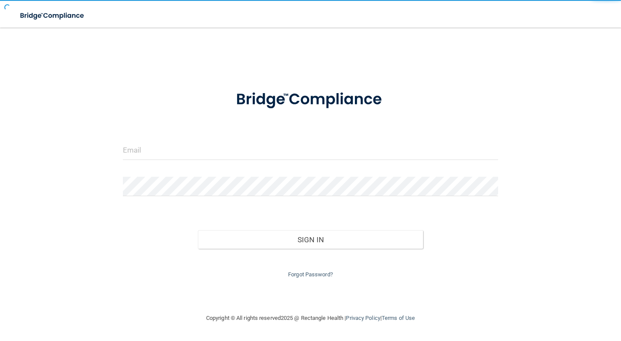 Image resolution: width=621 pixels, height=341 pixels. Describe the element at coordinates (363, 318) in the screenshot. I see `a: Privacy Policy` at that location.